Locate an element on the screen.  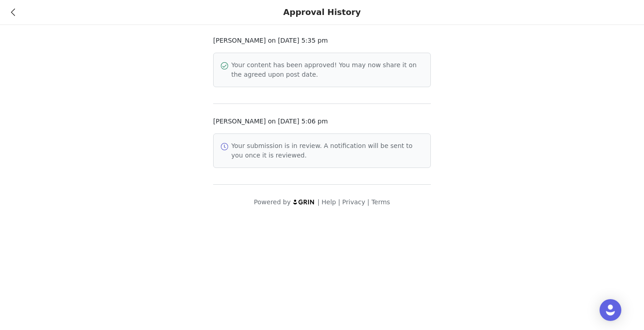
a: Terms is located at coordinates (380, 202).